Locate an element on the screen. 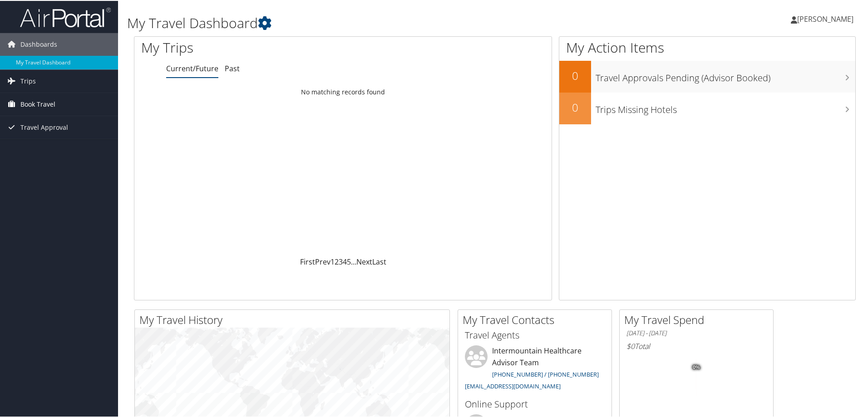  a: Current/Future is located at coordinates (192, 68).